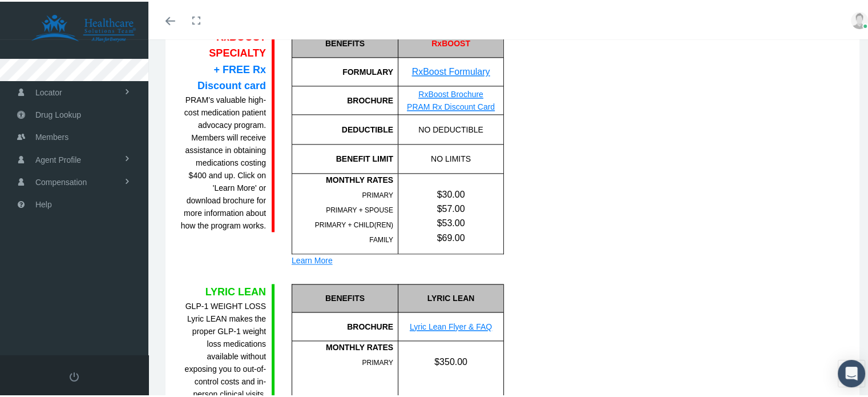 The width and height of the screenshot is (868, 397). Describe the element at coordinates (451, 192) in the screenshot. I see `div: $30.00` at that location.